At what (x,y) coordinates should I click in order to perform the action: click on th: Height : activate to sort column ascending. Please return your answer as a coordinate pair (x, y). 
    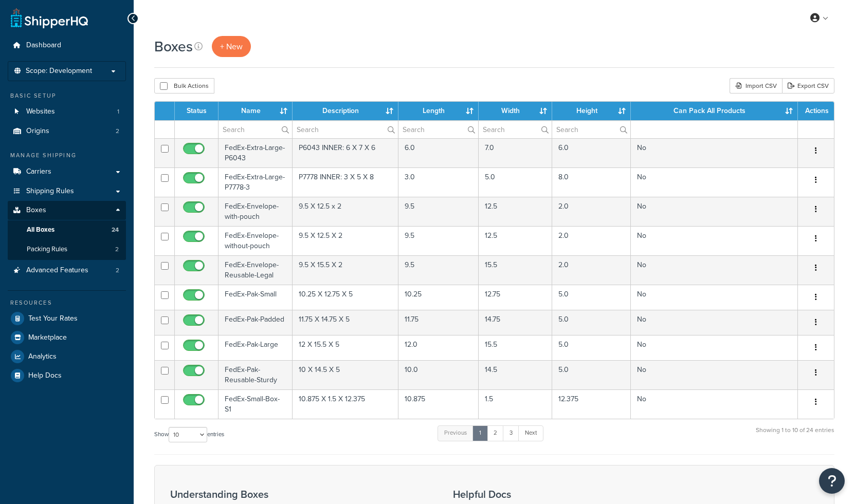
    Looking at the image, I should click on (591, 111).